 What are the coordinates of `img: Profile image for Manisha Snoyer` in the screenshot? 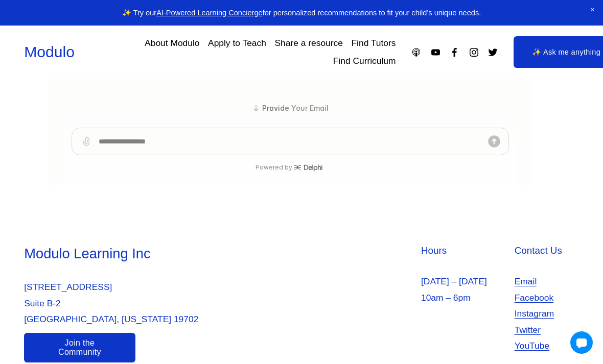 It's located at (197, 19).